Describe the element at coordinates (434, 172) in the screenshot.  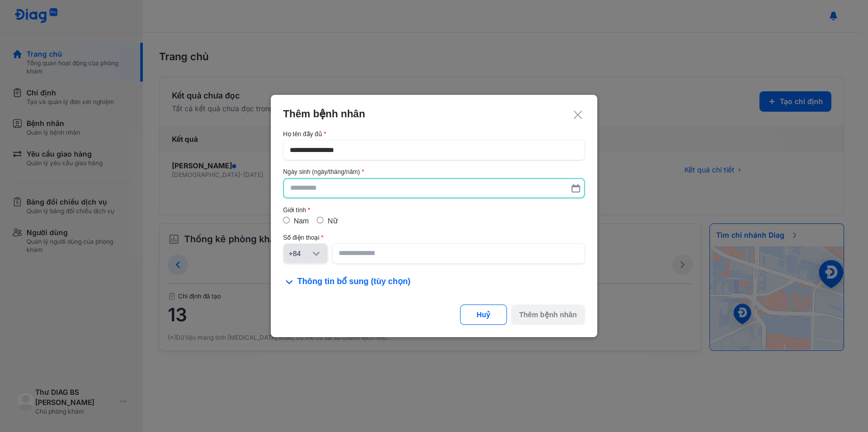
I see `div: Ngày sinh (ngày/tháng/năm)` at that location.